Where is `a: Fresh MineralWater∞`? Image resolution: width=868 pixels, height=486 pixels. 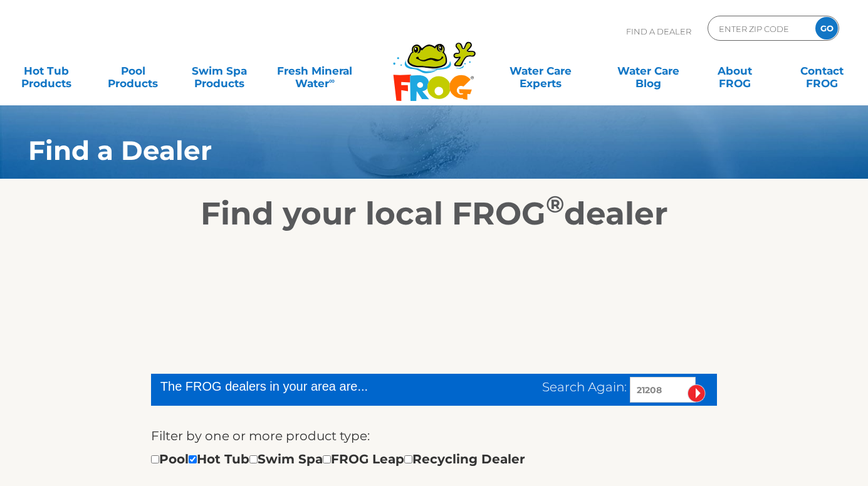 a: Fresh MineralWater∞ is located at coordinates (315, 71).